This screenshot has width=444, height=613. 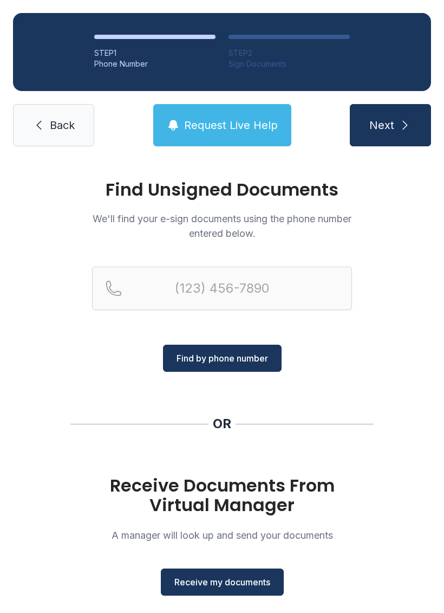 What do you see at coordinates (289, 53) in the screenshot?
I see `div: STEP 2` at bounding box center [289, 53].